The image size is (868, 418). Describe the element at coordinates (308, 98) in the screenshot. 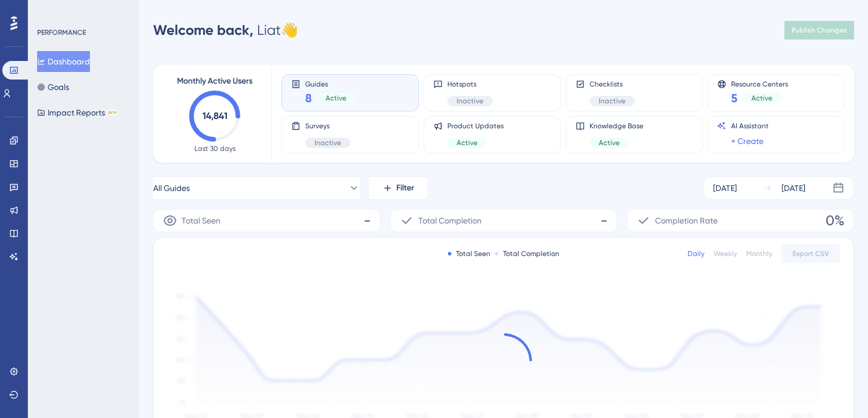

I see `span: 8` at that location.